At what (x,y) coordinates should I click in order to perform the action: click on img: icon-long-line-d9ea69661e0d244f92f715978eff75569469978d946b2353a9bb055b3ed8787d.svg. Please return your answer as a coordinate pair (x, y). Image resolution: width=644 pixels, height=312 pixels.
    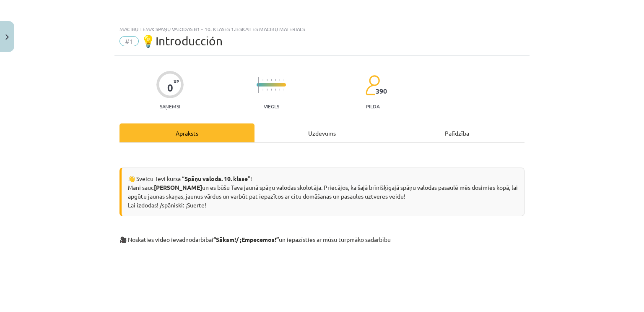
    Looking at the image, I should click on (258, 85).